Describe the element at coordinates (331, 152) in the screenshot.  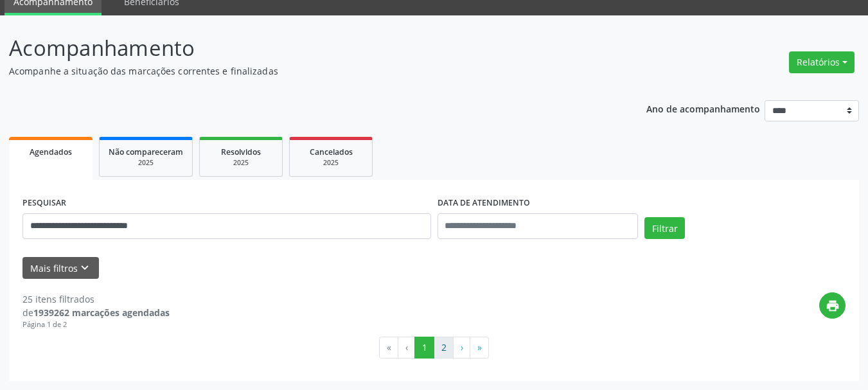
I see `span: Cancelados` at that location.